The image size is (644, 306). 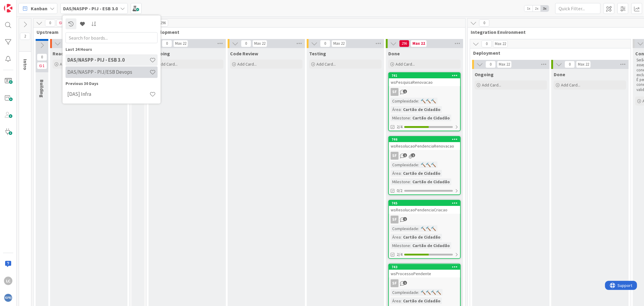 What do you see at coordinates (425, 274) in the screenshot?
I see `div: wsProcessoPendente` at bounding box center [425, 274].